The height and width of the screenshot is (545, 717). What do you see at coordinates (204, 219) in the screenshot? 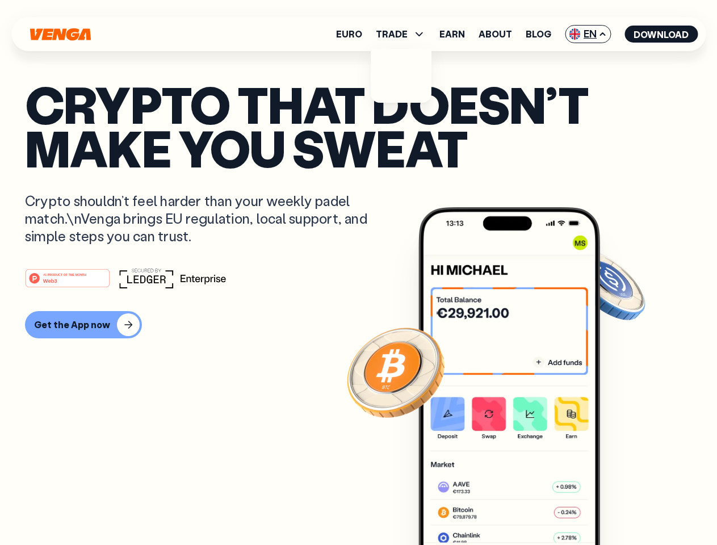
I see `p: Crypto shouldn’t feel harder than your weekly padel match.\nVenga brings EU regulation, local sup...` at bounding box center [204, 219].